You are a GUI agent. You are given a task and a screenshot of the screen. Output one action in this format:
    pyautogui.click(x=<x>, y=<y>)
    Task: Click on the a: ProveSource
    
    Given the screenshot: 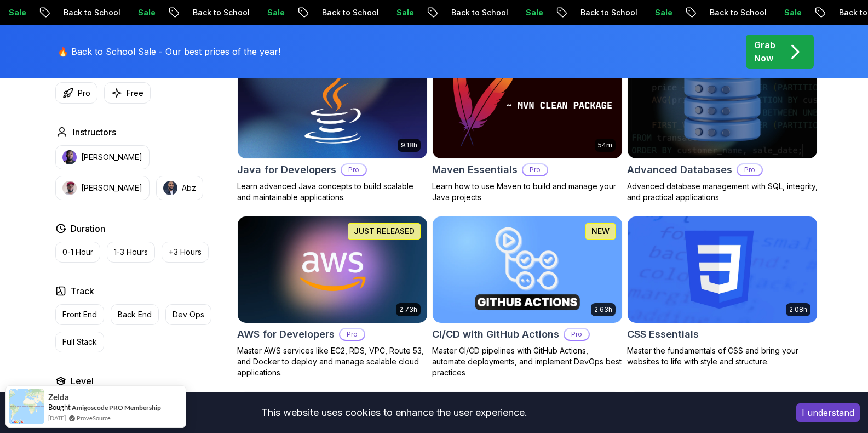 What is the action you would take?
    pyautogui.click(x=94, y=417)
    